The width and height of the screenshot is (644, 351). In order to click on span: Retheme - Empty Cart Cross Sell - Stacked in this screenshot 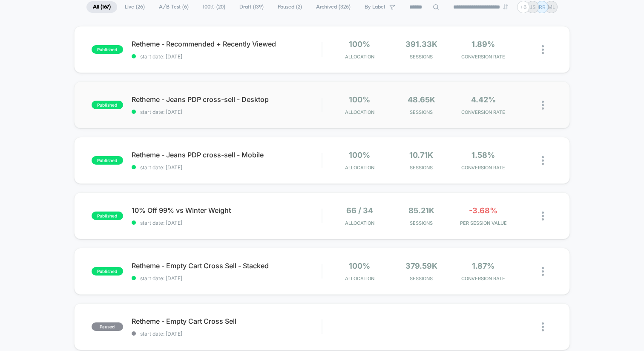, I will do `click(226, 265)`.